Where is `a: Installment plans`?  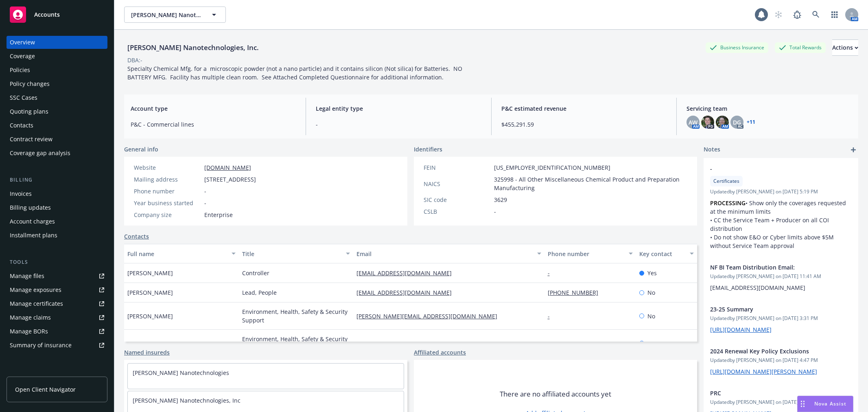
a: Installment plans is located at coordinates (57, 235).